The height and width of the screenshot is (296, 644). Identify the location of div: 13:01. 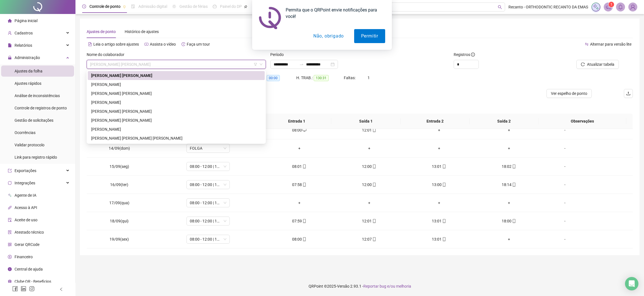
(439, 239).